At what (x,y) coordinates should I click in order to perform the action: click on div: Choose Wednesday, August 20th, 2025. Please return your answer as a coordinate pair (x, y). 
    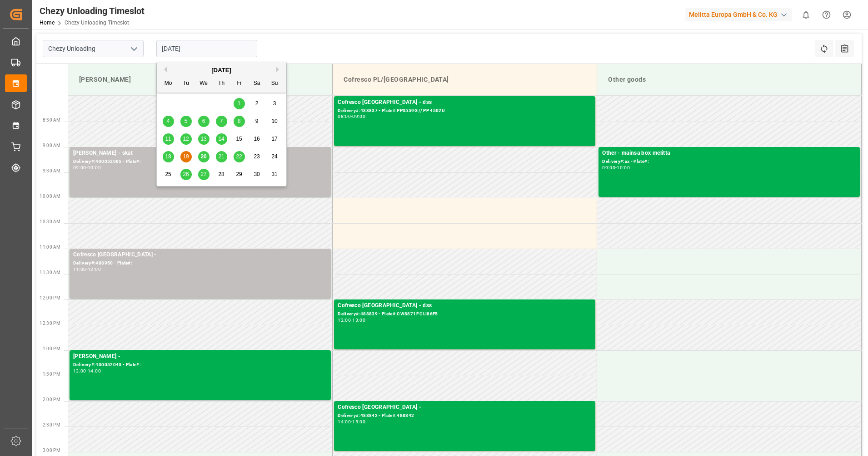
    Looking at the image, I should click on (204, 157).